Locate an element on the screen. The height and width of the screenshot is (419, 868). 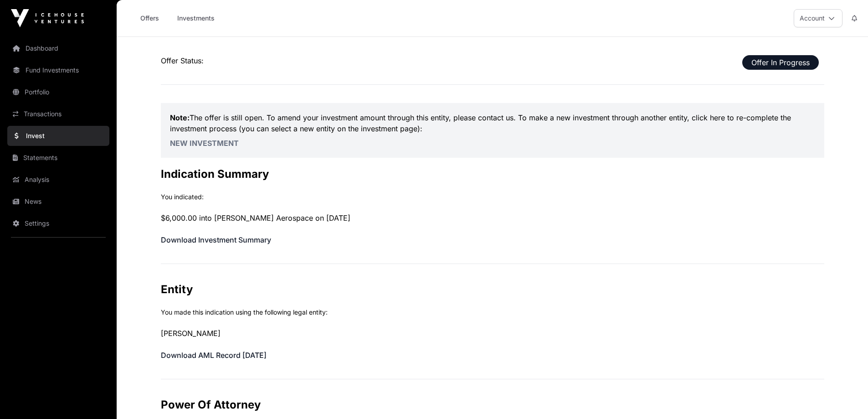
a: Portfolio is located at coordinates (58, 92).